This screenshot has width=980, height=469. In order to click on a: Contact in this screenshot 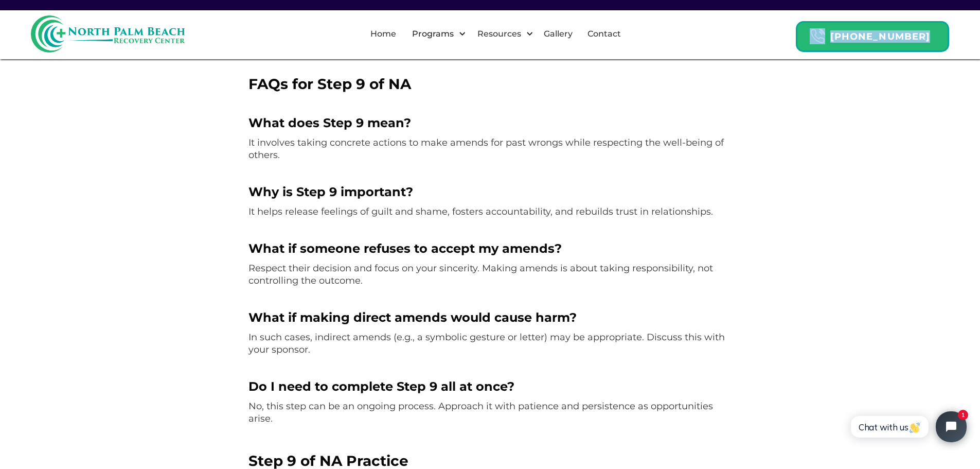, I will do `click(604, 34)`.